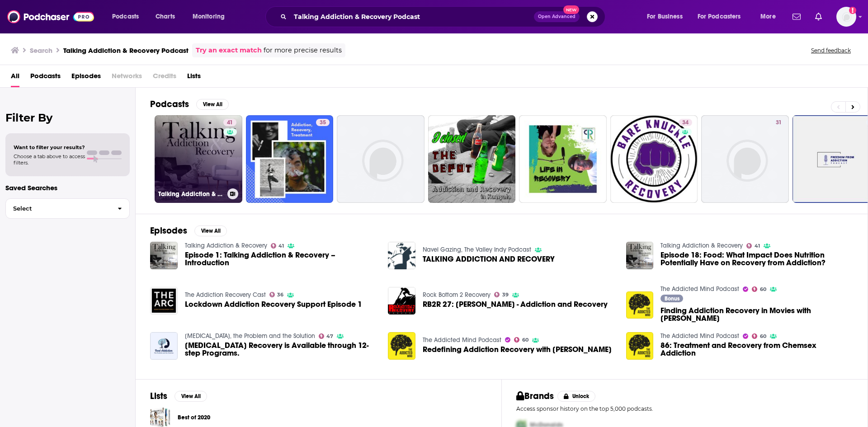  I want to click on a: All, so click(15, 78).